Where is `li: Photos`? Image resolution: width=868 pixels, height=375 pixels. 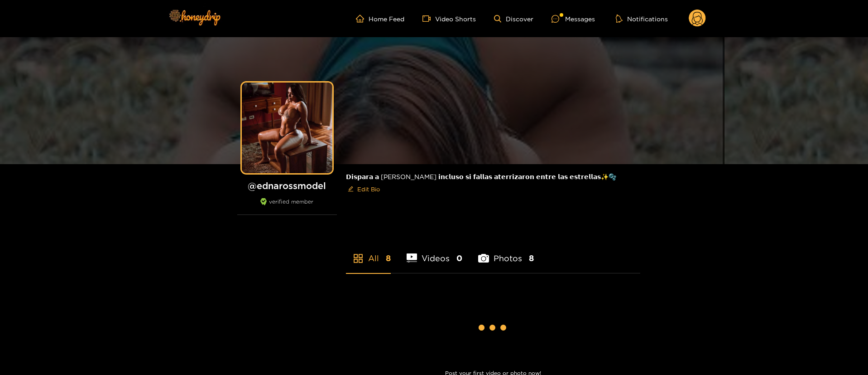 li: Photos is located at coordinates (506, 253).